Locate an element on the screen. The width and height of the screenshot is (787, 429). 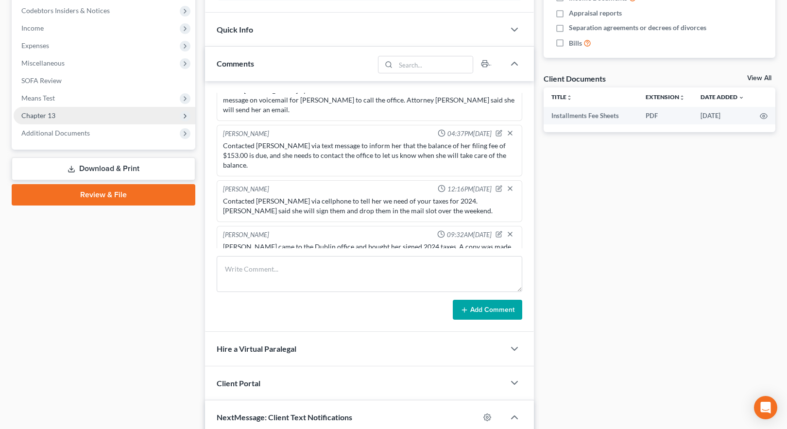
td: Installments Fee Sheets is located at coordinates (591, 116).